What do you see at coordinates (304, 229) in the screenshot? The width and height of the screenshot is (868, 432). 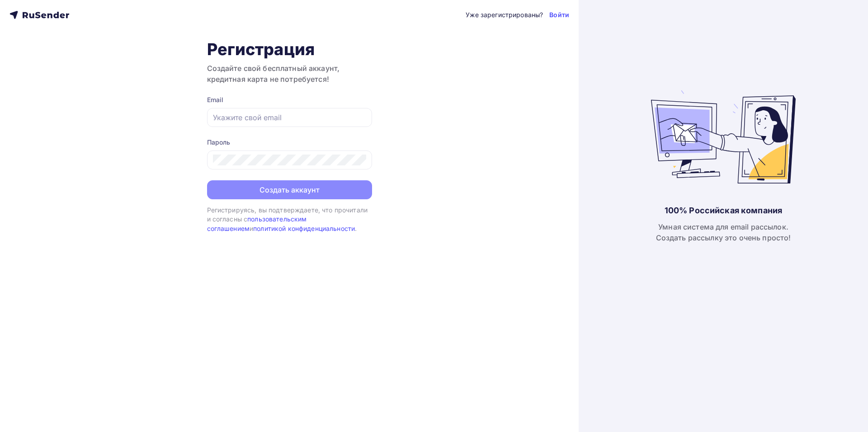 I see `a: политикой конфиденциальности` at bounding box center [304, 229].